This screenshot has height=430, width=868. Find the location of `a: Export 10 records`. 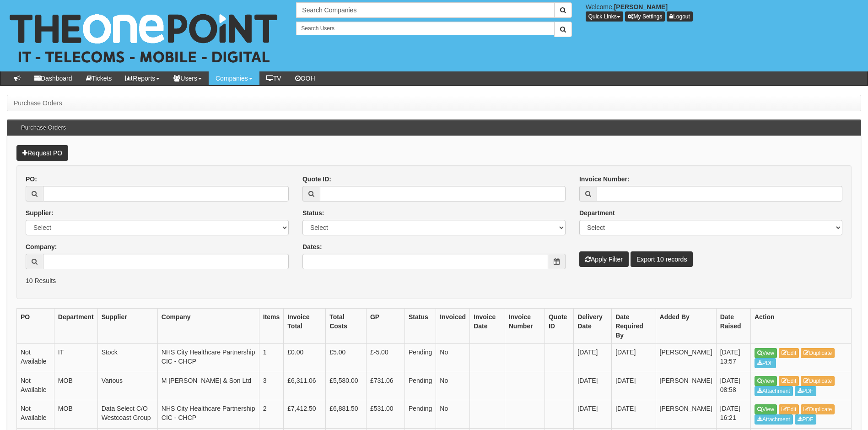

a: Export 10 records is located at coordinates (662, 259).